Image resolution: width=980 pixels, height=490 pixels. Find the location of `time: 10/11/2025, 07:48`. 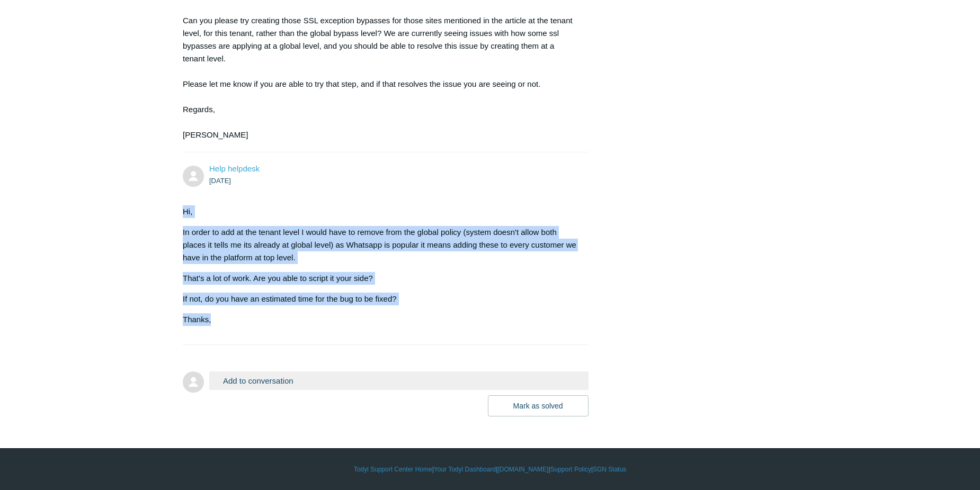

time: 10/11/2025, 07:48 is located at coordinates (220, 180).